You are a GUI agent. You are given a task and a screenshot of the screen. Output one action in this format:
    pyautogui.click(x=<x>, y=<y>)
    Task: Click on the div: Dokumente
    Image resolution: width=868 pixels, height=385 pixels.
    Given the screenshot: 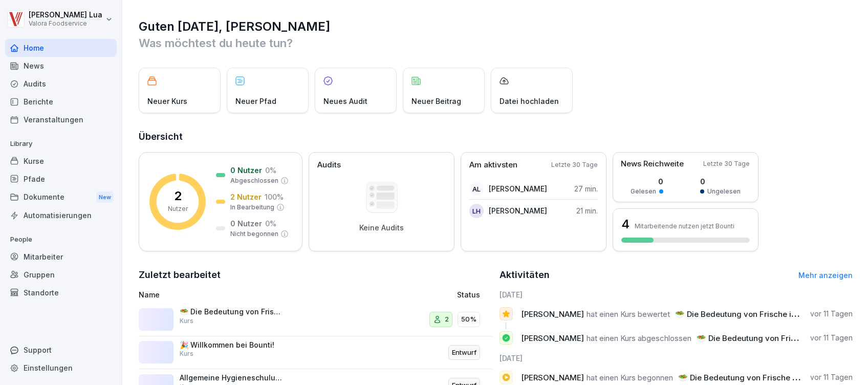 What is the action you would take?
    pyautogui.click(x=61, y=197)
    